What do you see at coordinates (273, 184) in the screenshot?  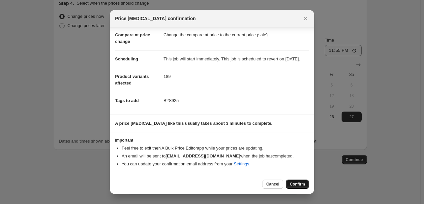 I see `span: Cancel` at bounding box center [273, 184].